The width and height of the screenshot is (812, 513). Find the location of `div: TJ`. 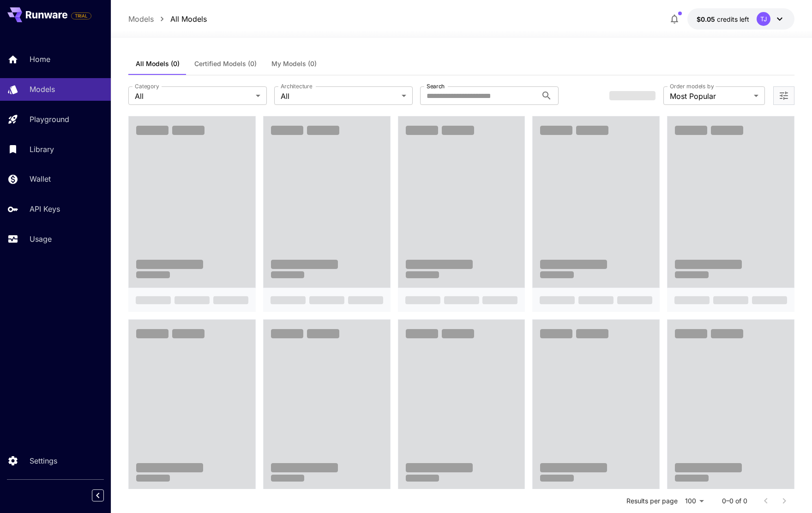

div: TJ is located at coordinates (764, 19).